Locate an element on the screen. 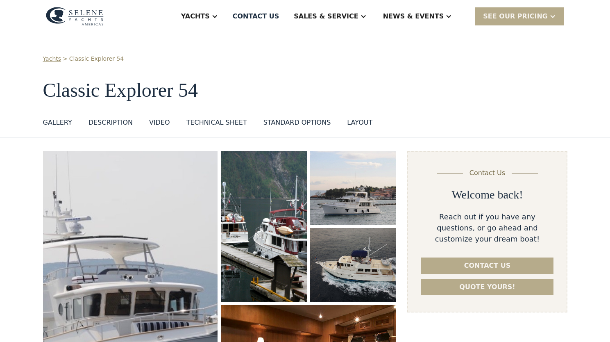  div: VIDEO is located at coordinates (159, 123).